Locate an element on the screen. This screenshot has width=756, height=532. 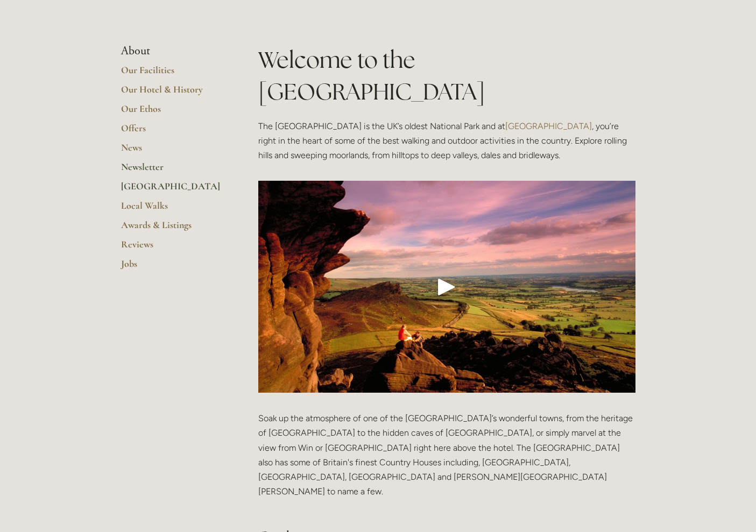
a: Newsletter is located at coordinates (172, 170).